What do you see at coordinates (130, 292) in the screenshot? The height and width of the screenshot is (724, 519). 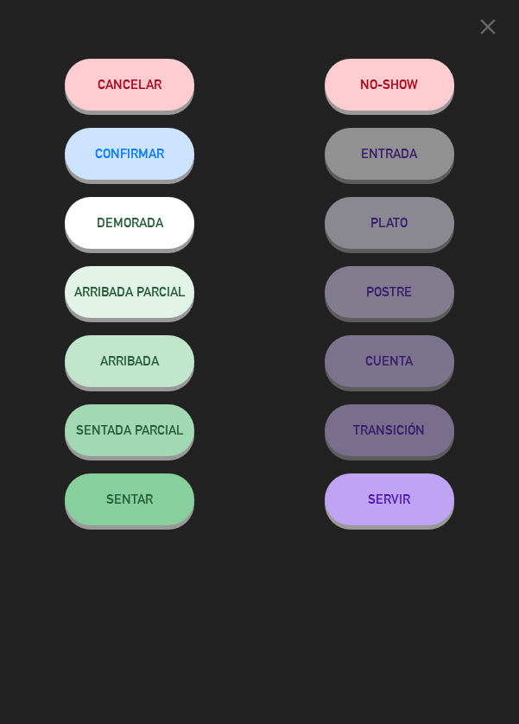 I see `button: ARRIBADA PARCIAL` at bounding box center [130, 292].